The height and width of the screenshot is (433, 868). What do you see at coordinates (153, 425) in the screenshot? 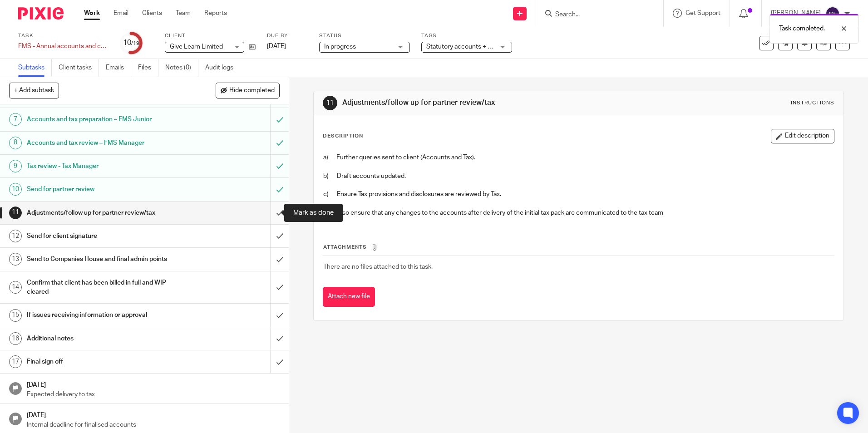
I see `p: Internal deadline for finalised accounts` at bounding box center [153, 425].